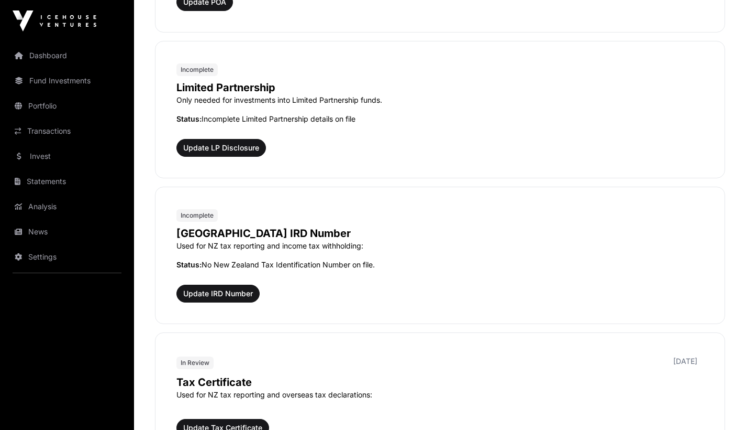  What do you see at coordinates (218, 293) in the screenshot?
I see `span: Update IRD Number` at bounding box center [218, 293].